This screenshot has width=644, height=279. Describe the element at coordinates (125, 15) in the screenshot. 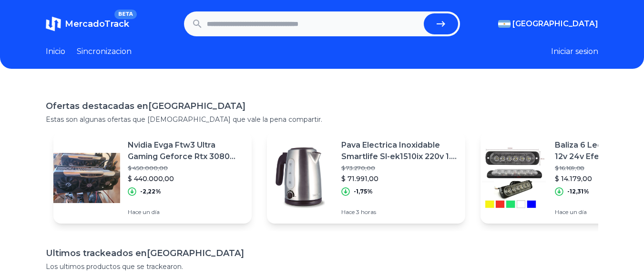

I see `span: BETA` at that location.